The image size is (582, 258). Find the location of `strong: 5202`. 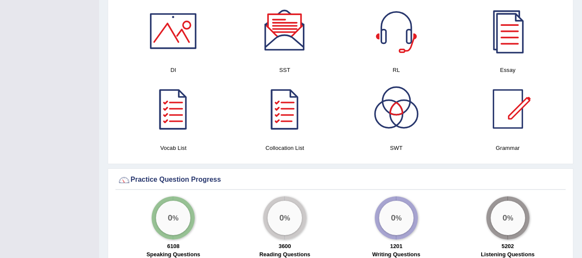

strong: 5202 is located at coordinates (507, 246).